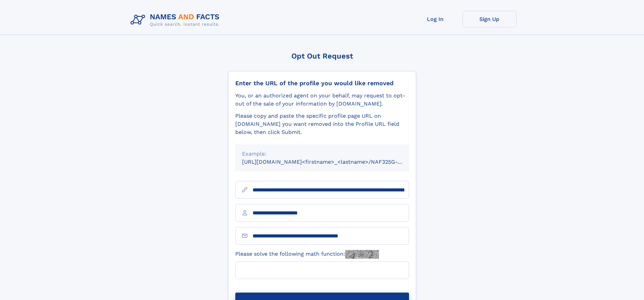  I want to click on div: Enter the URL of the profile you would like removed, so click(322, 83).